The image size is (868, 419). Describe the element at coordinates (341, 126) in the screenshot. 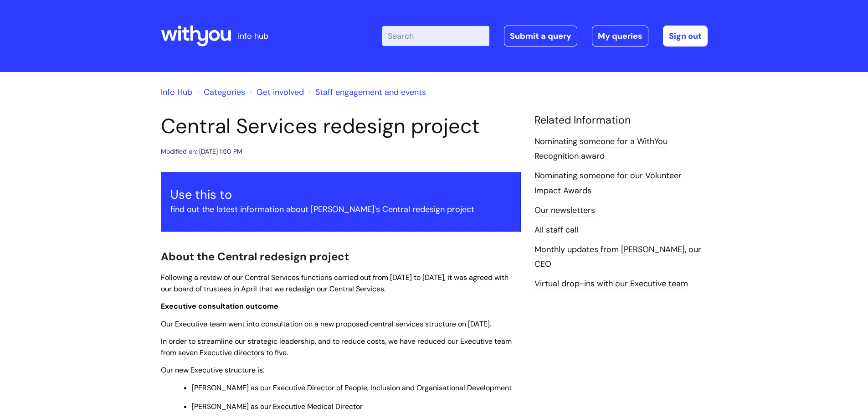

I see `h1: Central Services redesign project` at that location.